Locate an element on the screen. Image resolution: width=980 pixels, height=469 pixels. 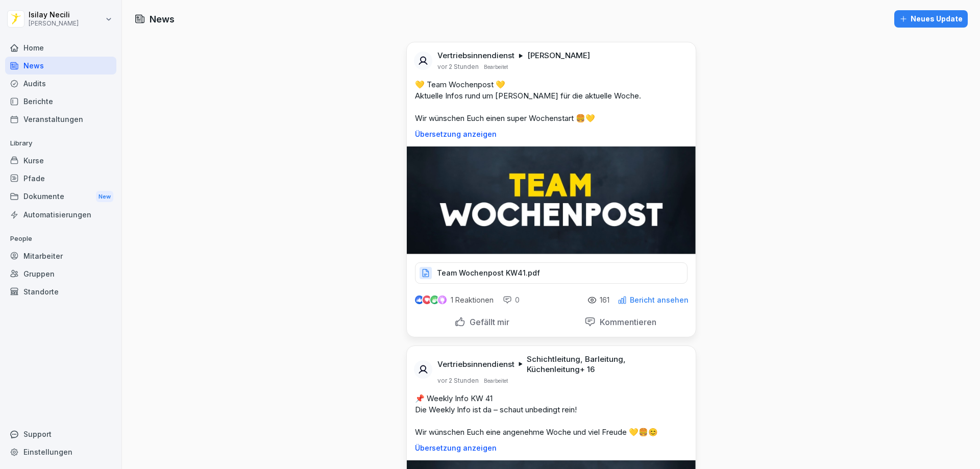
a: Standorte is located at coordinates (61, 291).